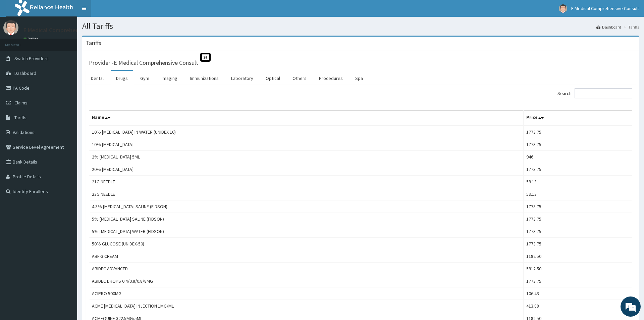 The width and height of the screenshot is (644, 320). Describe the element at coordinates (144, 63) in the screenshot. I see `h3: Provider - E Medical Comprehensive Consult` at that location.